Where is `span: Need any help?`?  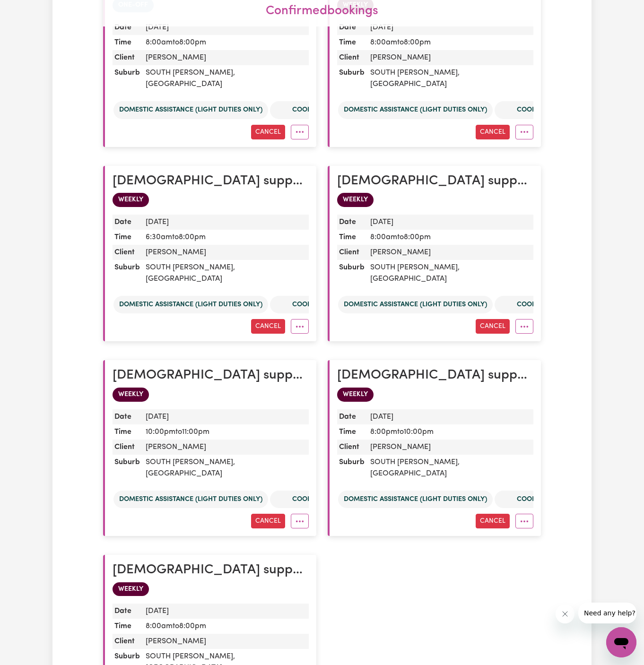
span: Need any help? is located at coordinates (31, 10).